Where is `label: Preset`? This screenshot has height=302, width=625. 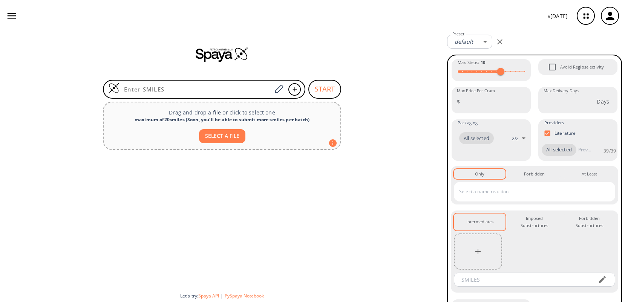 label: Preset is located at coordinates (458, 34).